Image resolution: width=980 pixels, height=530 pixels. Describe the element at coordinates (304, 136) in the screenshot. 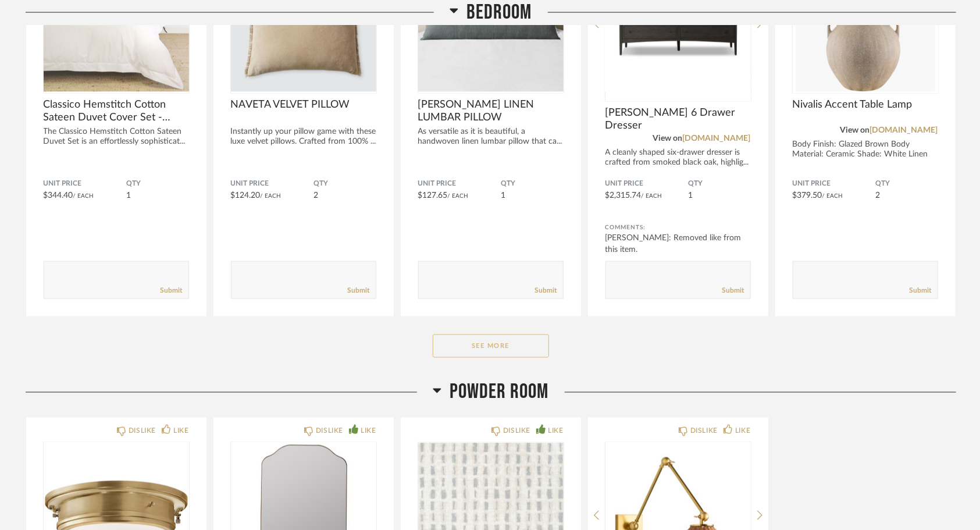

I see `div: Instantly up your pillow game with these luxe velvet pillows. Crafted from 100% ...` at that location.